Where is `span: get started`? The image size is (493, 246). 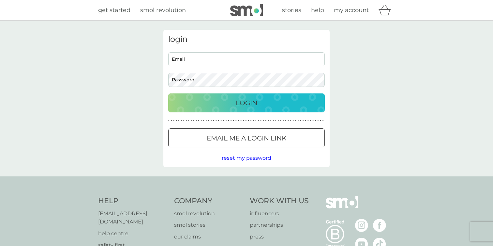 span: get started is located at coordinates (114, 10).